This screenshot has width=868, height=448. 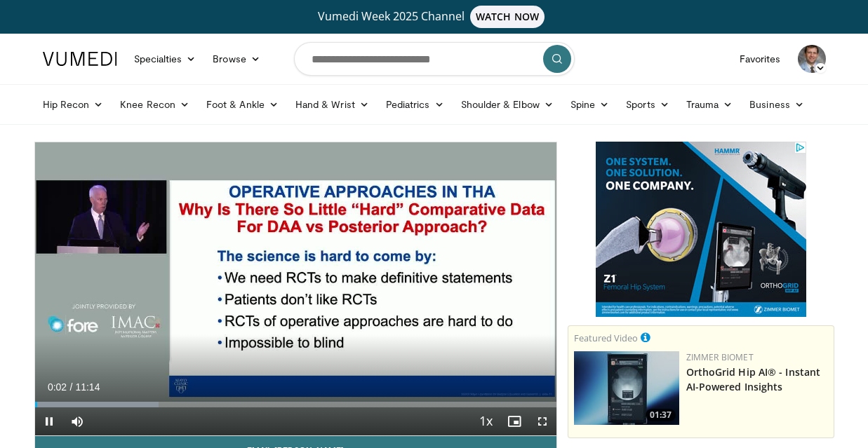 I want to click on a: Foot & Ankle, so click(x=242, y=104).